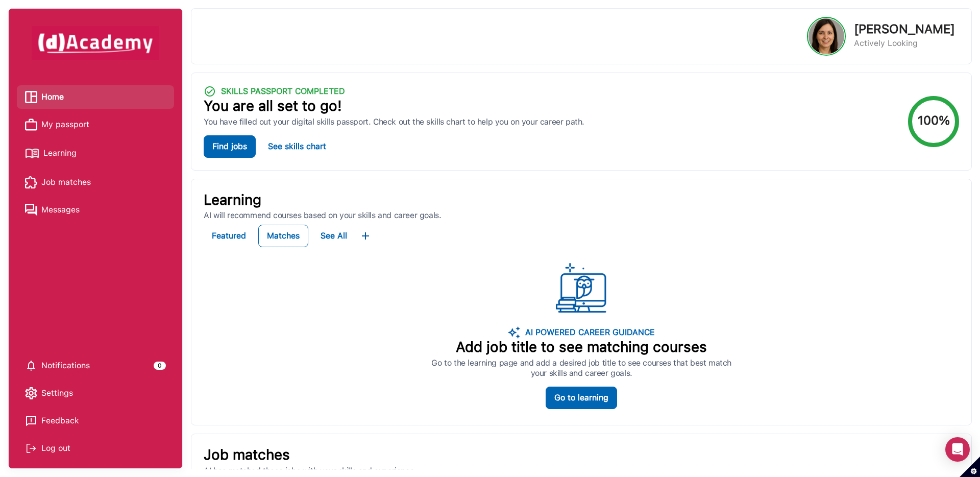  I want to click on p: AI will recommend courses based on your skills and career goals., so click(581, 216).